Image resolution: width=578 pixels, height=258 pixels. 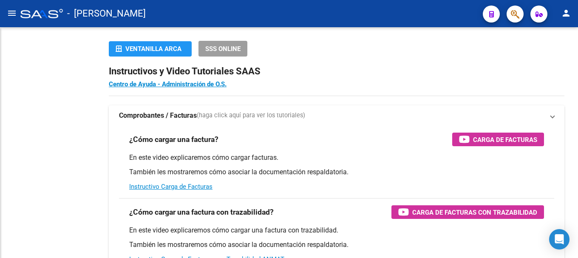 What do you see at coordinates (223, 49) in the screenshot?
I see `span: SSS ONLINE` at bounding box center [223, 49].